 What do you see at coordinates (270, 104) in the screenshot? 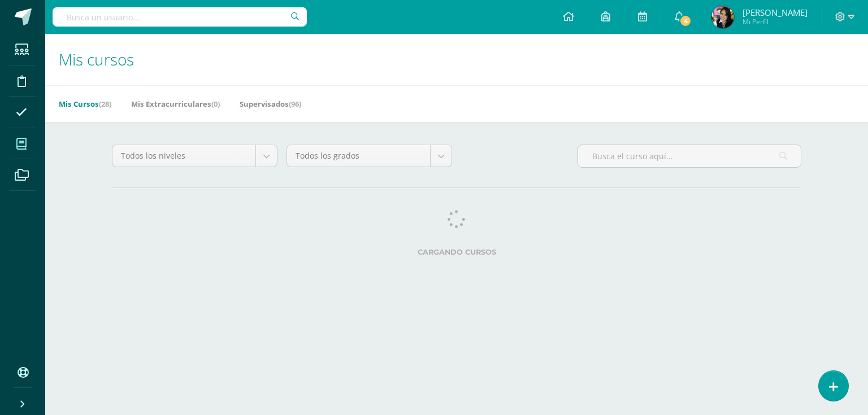
I see `a: Supervisados(96)` at bounding box center [270, 104].